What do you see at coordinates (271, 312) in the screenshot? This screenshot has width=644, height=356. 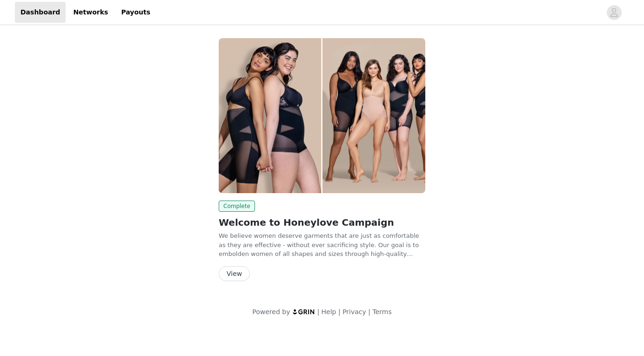 I see `span: Powered by` at bounding box center [271, 312].